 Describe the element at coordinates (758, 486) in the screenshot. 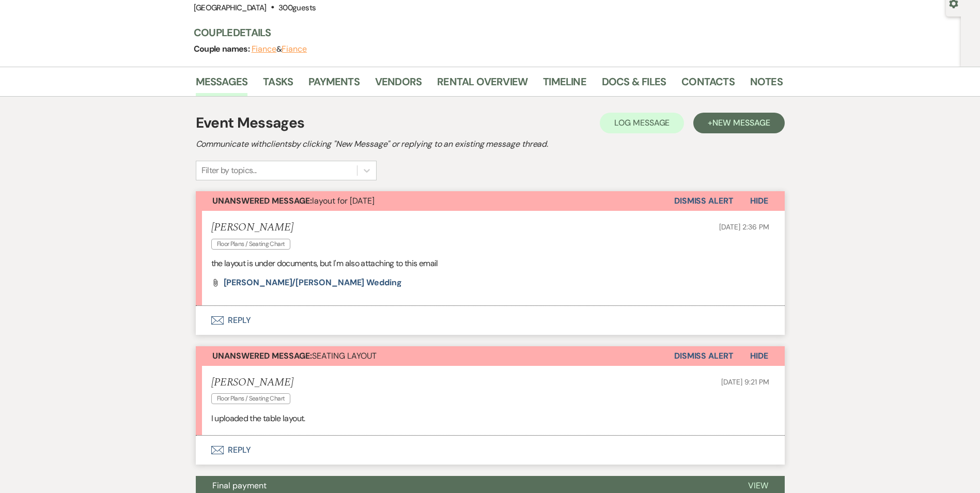

I see `span: View` at that location.